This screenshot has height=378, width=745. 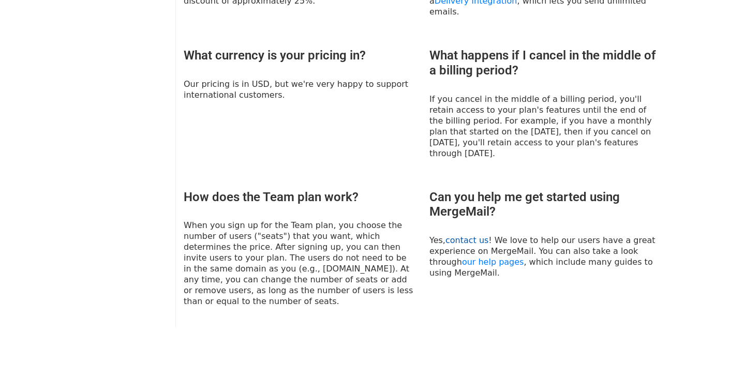 I want to click on h3: Can you help me get started using MergeMail?, so click(x=544, y=205).